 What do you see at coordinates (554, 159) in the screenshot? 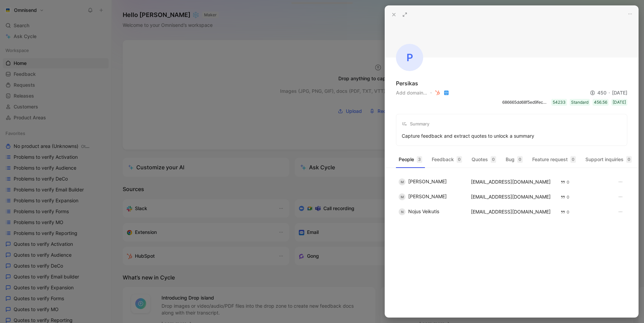
I see `button: Feature request` at bounding box center [554, 159].